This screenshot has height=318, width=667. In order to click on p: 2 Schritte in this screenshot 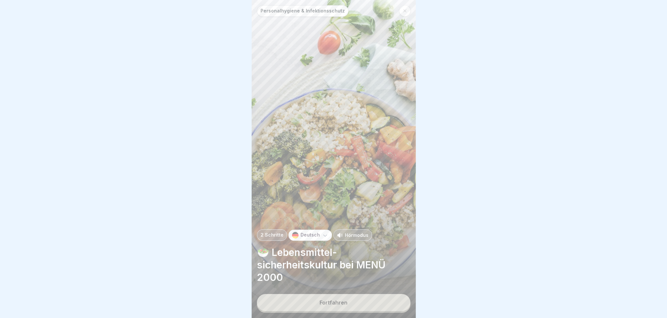, I will do `click(272, 235)`.